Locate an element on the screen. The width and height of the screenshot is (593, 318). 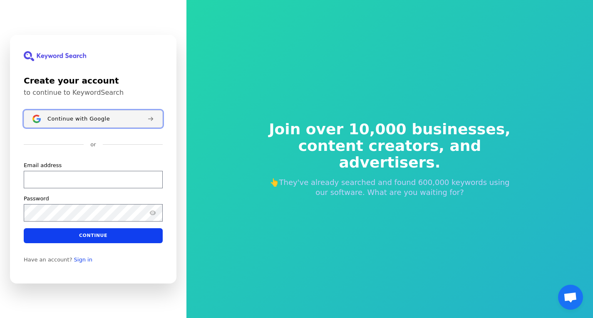
a: Sign in is located at coordinates (83, 259).